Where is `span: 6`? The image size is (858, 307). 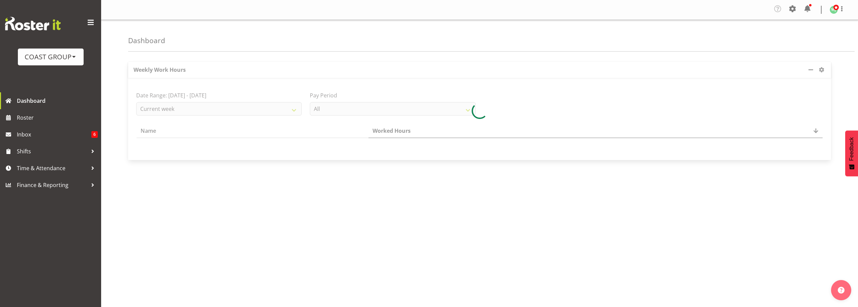 span: 6 is located at coordinates (94, 134).